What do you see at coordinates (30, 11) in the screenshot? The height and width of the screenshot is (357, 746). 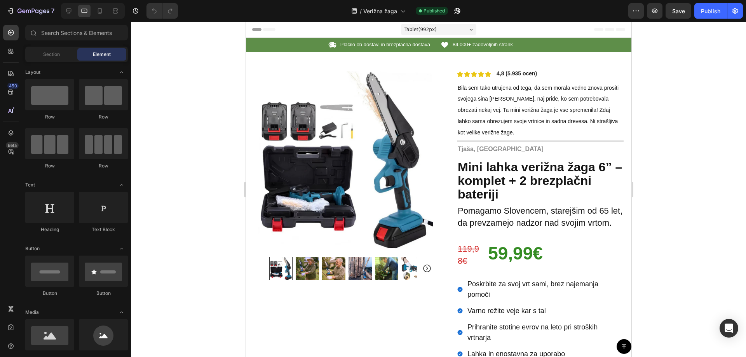 I see `button: 7` at bounding box center [30, 11].